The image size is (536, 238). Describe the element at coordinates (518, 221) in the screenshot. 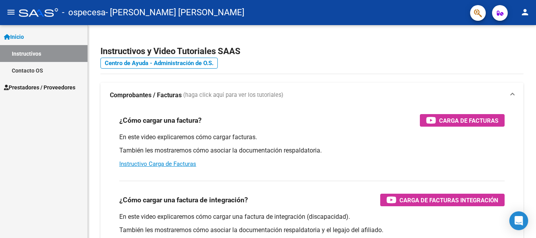

I see `div: Open Intercom Messenger` at that location.